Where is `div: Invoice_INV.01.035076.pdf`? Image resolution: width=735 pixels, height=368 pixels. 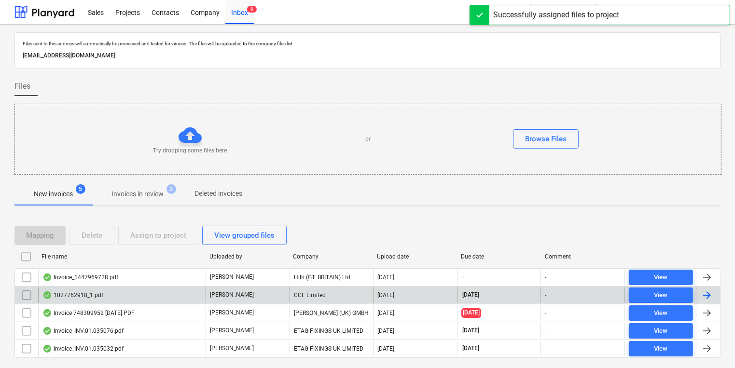 div: Invoice_INV.01.035076.pdf is located at coordinates (83, 331).